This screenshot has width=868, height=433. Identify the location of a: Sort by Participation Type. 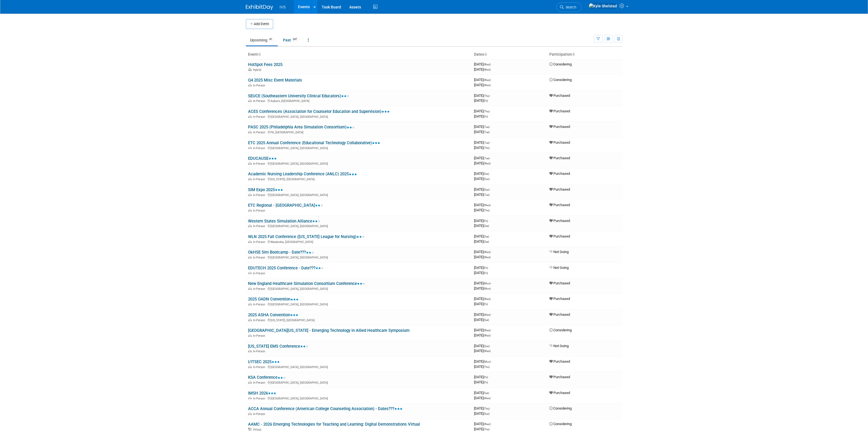
(573, 54).